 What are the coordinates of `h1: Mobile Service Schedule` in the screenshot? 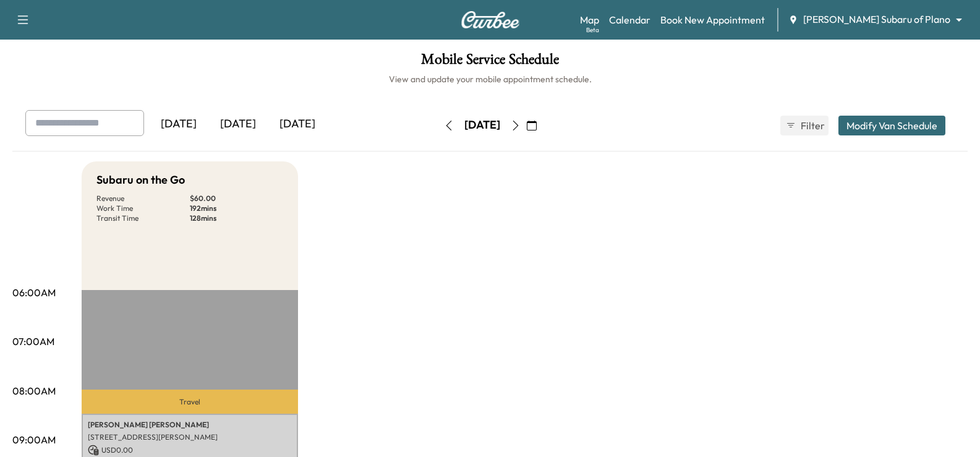 It's located at (490, 63).